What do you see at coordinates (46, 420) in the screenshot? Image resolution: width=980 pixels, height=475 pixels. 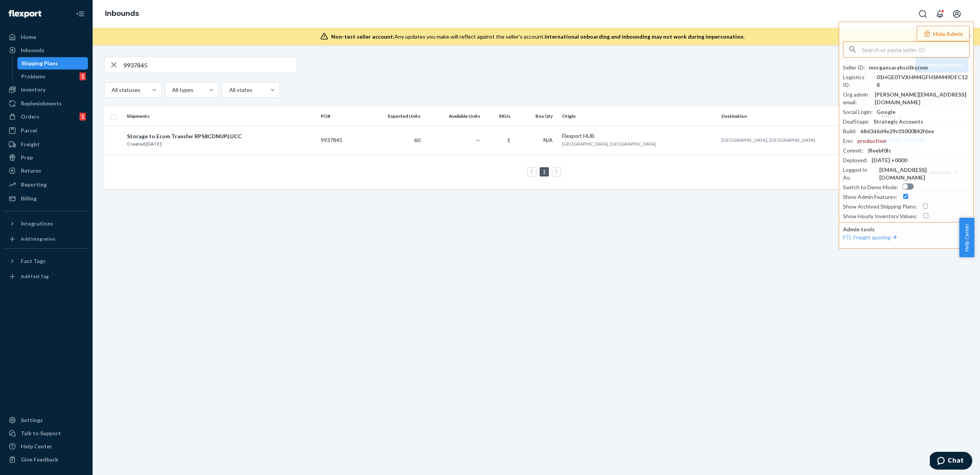 I see `a: Settings` at bounding box center [46, 420].